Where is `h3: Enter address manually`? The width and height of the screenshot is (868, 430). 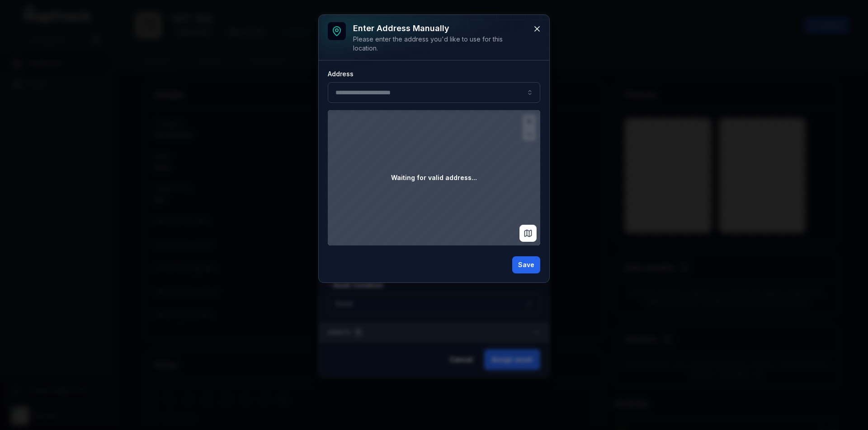
h3: Enter address manually is located at coordinates (439, 28).